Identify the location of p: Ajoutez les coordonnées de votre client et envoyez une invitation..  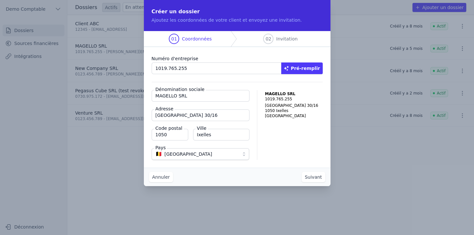
(237, 20).